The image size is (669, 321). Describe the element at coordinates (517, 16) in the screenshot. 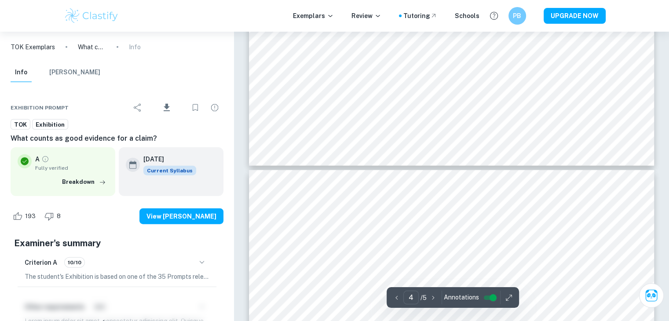

I see `h6: PB` at that location.